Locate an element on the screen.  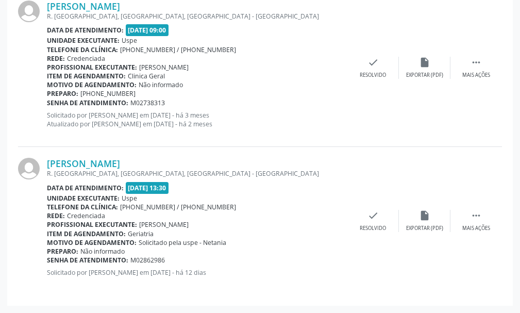
span: M02862986 is located at coordinates (147, 260).